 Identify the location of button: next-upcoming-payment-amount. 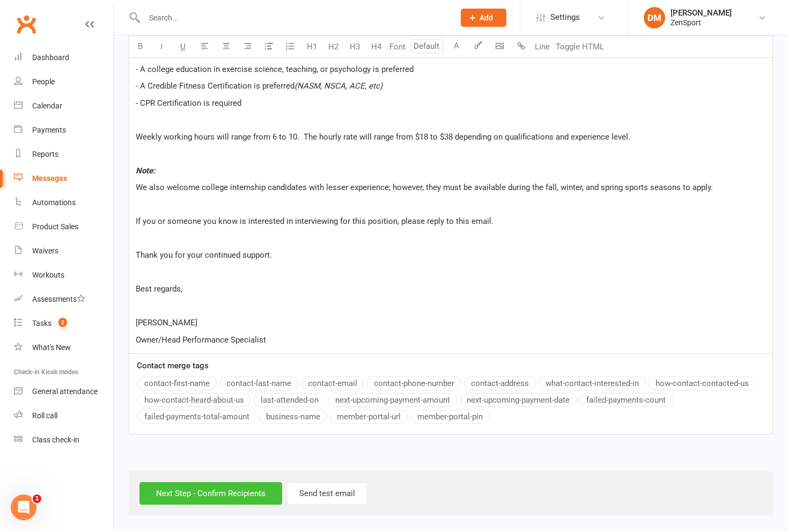
(393, 400).